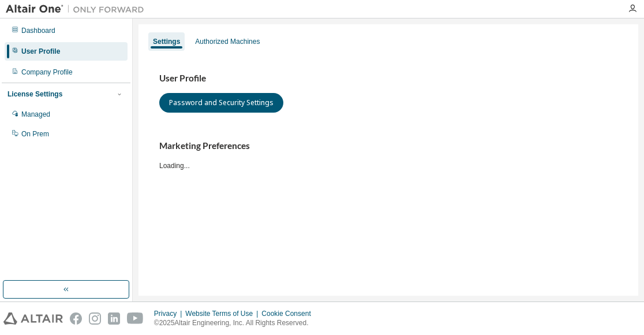  Describe the element at coordinates (78, 10) in the screenshot. I see `img: Altair One` at that location.